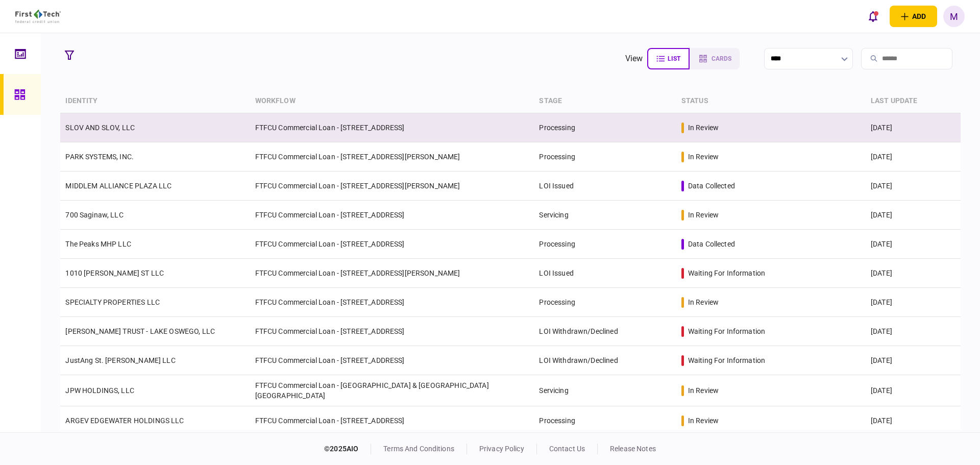 The height and width of the screenshot is (465, 980). What do you see at coordinates (954, 16) in the screenshot?
I see `div: M` at bounding box center [954, 16].